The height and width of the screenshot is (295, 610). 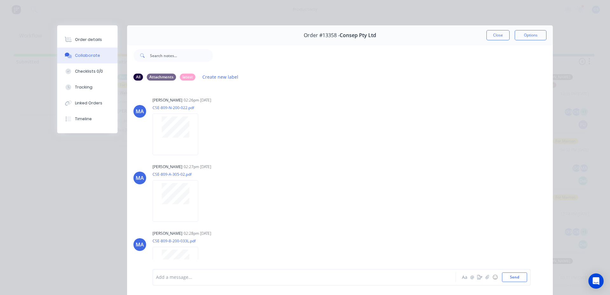 I want to click on span: Consep Pty Ltd, so click(x=358, y=35).